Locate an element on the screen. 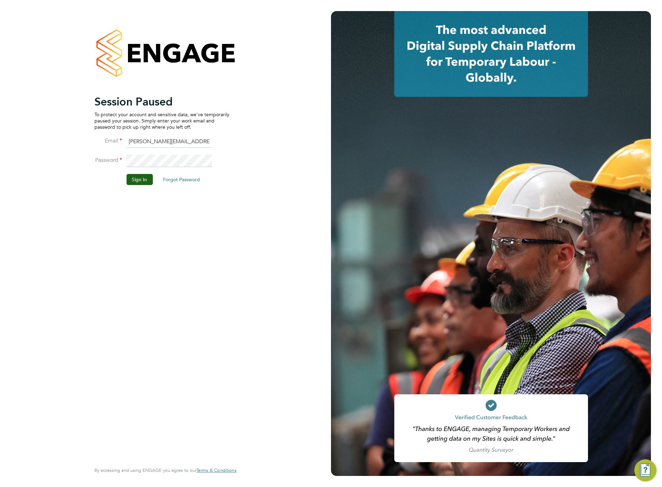 This screenshot has width=662, height=487. button: Sign In is located at coordinates (139, 179).